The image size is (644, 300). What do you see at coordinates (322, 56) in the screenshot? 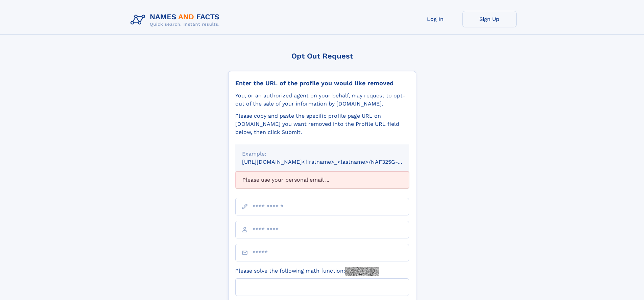
I see `div: Opt Out Request` at bounding box center [322, 56].